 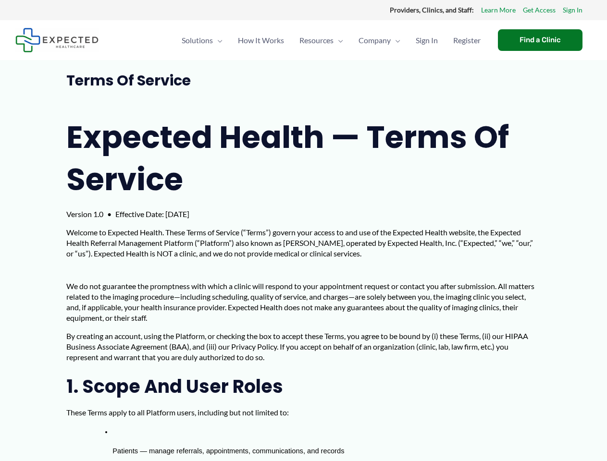 I want to click on img: Expected Healthcare Logo - side, dark font, small, so click(x=57, y=40).